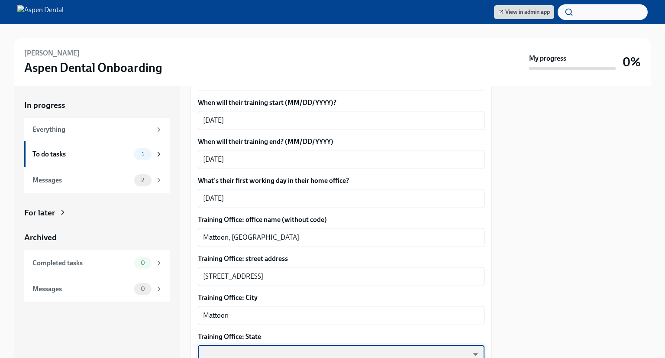  Describe the element at coordinates (97, 263) in the screenshot. I see `a: Completed tasks0` at that location.